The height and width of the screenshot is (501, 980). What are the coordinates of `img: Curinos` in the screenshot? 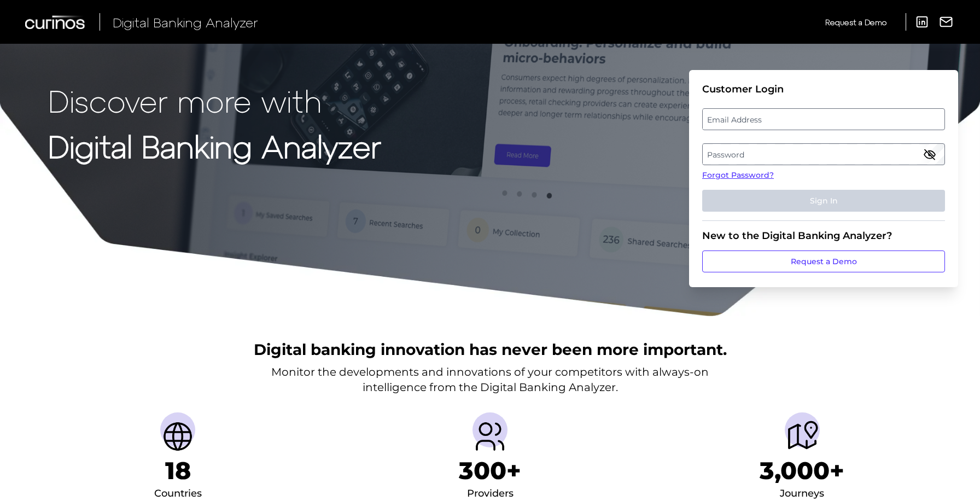 It's located at (56, 22).